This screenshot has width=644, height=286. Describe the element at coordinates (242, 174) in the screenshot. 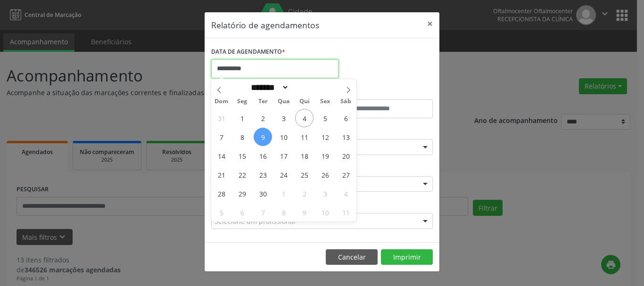

I see `span: Setembro 22, 2025` at that location.